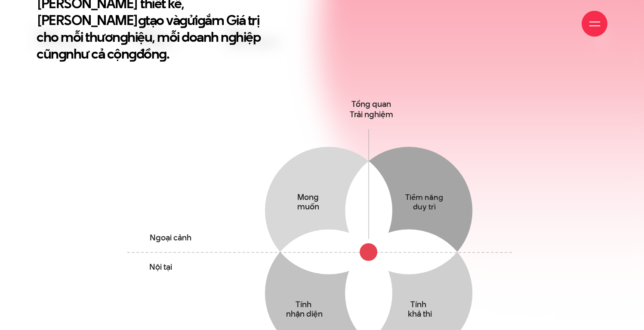 The height and width of the screenshot is (330, 644). Describe the element at coordinates (160, 267) in the screenshot. I see `tspan: Nội tại` at that location.